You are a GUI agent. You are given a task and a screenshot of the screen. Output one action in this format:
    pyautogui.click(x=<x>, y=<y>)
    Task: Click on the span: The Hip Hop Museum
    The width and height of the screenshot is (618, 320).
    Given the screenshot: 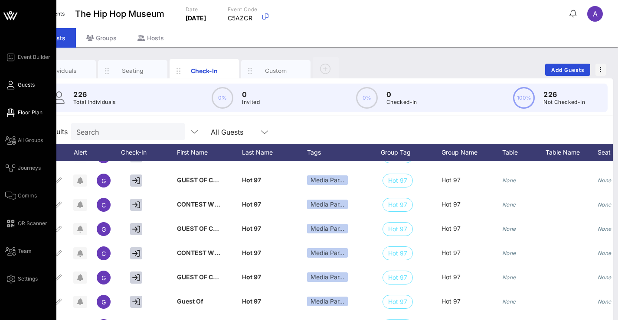 What is the action you would take?
    pyautogui.click(x=120, y=14)
    